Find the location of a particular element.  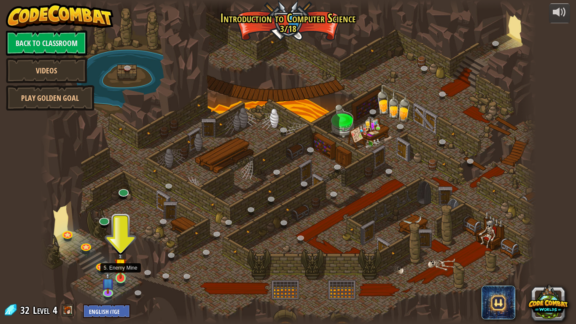

span: 4 is located at coordinates (55, 310).